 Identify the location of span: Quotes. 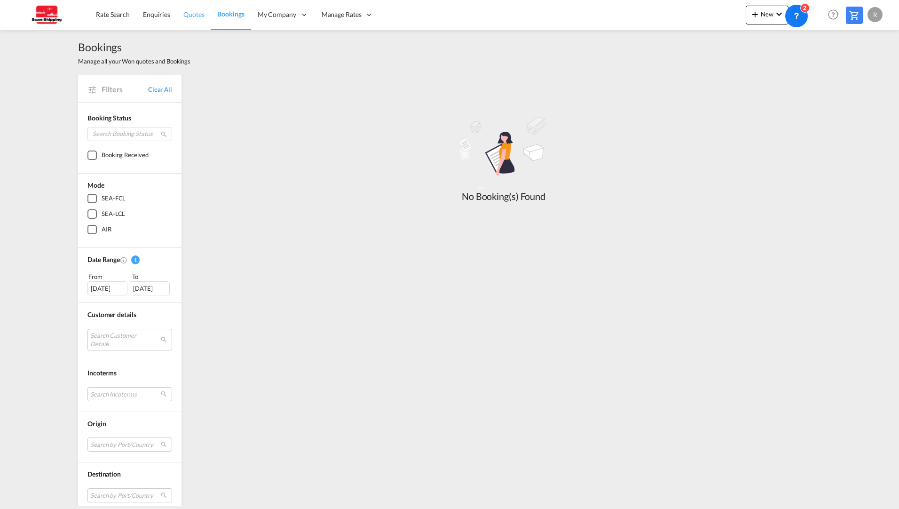
(194, 14).